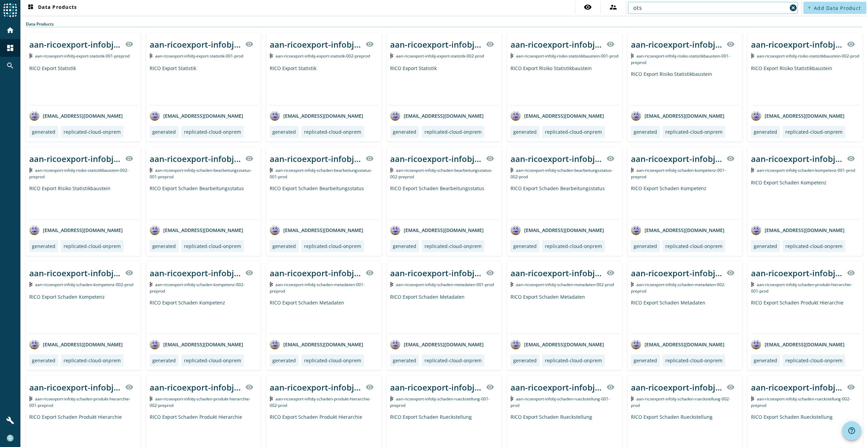 Image resolution: width=868 pixels, height=447 pixels. Describe the element at coordinates (83, 56) in the screenshot. I see `span: Kafka Topic: aan-ricoexport-infobj-export-statistik-001-preprod` at that location.